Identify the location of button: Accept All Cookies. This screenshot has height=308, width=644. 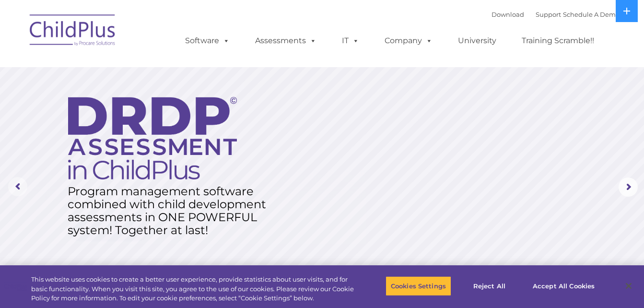
(564, 286).